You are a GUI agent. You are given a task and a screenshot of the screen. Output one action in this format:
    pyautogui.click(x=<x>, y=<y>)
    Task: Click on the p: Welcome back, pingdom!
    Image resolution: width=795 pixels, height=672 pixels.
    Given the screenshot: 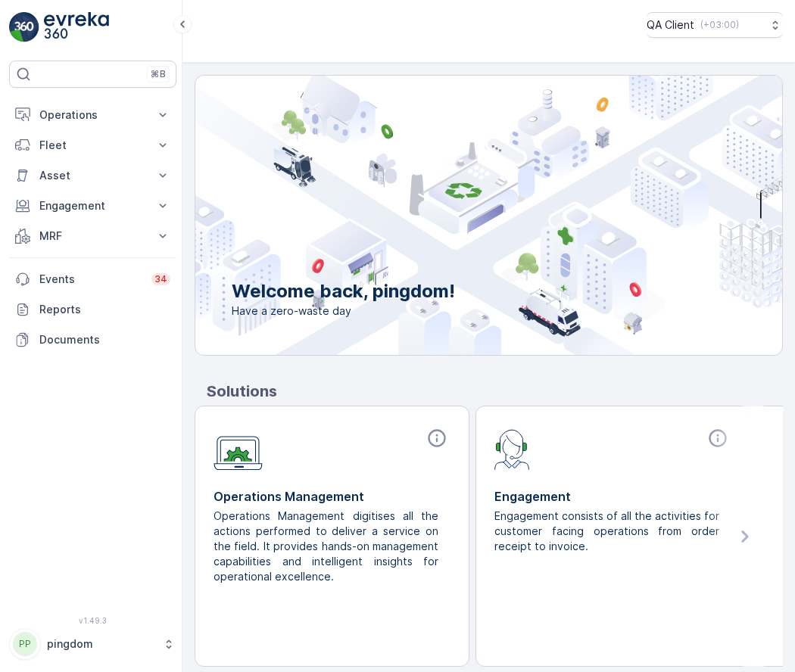 What is the action you would take?
    pyautogui.click(x=343, y=291)
    